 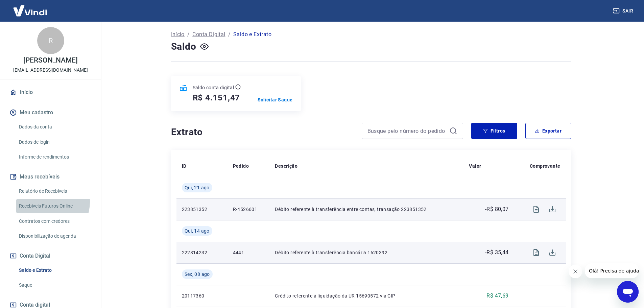 I want to click on span: Qui, 14 ago, so click(x=197, y=231).